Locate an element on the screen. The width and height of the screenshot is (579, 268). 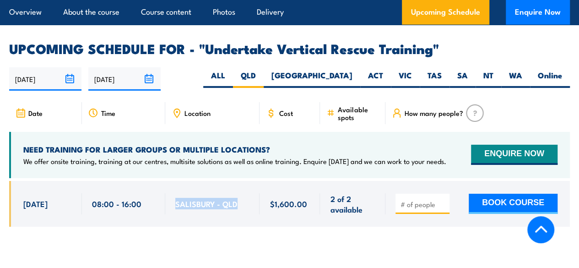
label: NT is located at coordinates (488, 79).